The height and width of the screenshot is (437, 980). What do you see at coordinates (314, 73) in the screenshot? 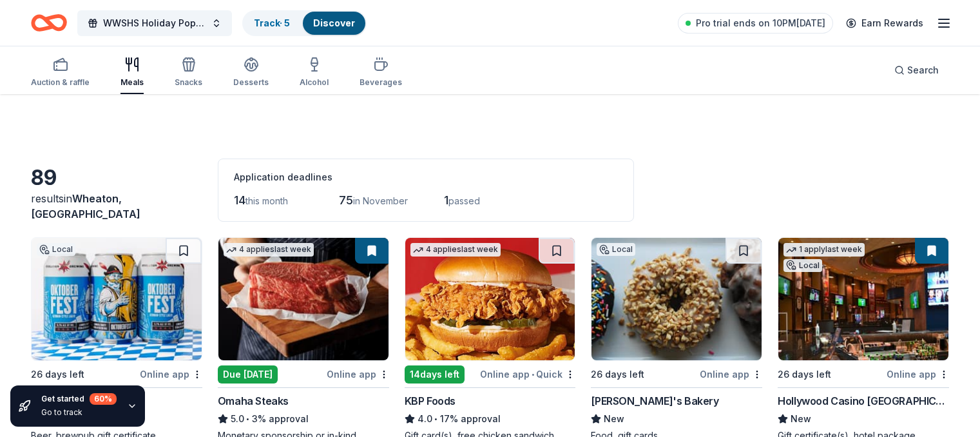
I see `button: Alcohol` at bounding box center [314, 73].